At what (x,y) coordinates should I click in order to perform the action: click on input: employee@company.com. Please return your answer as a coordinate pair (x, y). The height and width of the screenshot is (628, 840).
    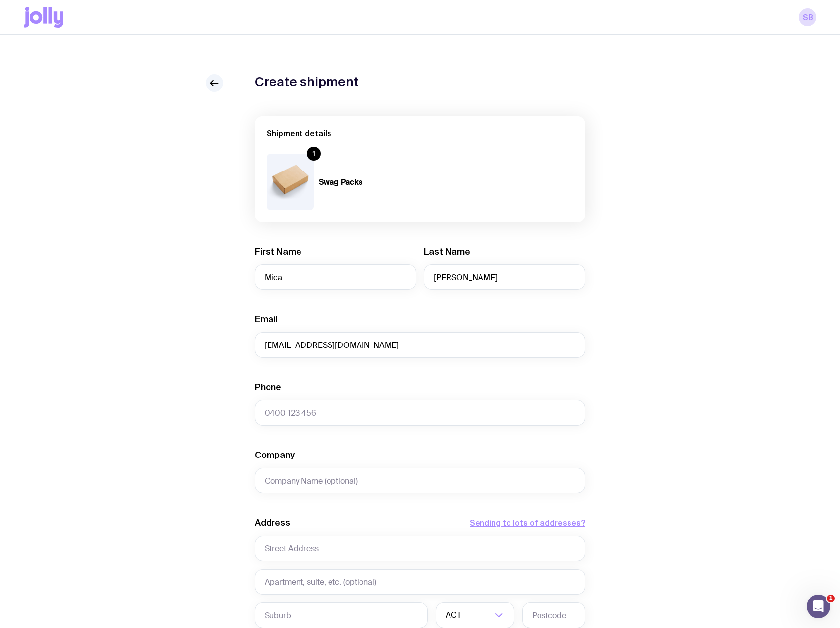
    Looking at the image, I should click on (420, 345).